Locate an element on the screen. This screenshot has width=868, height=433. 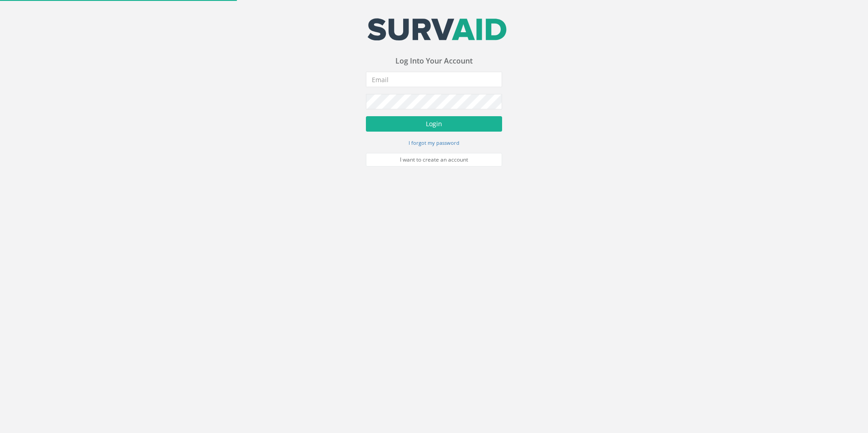
a: I want to create an account is located at coordinates (434, 160).